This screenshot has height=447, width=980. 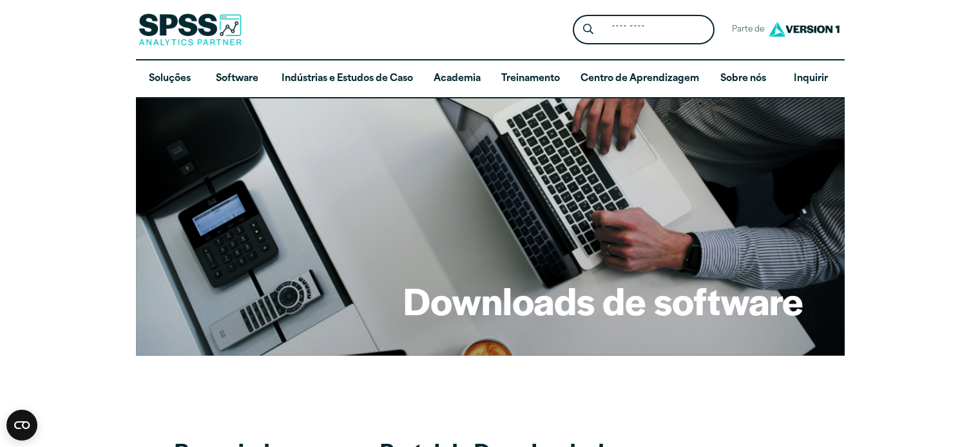 I want to click on font: Sobre nós, so click(x=743, y=78).